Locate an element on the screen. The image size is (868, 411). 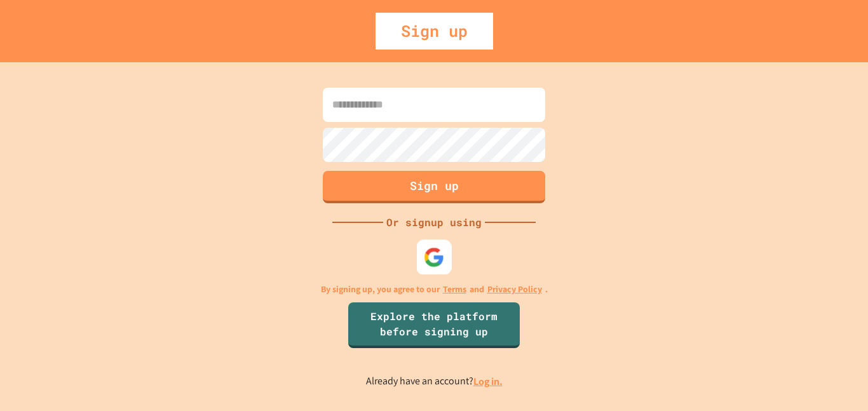
div: Sign up is located at coordinates (434, 31).